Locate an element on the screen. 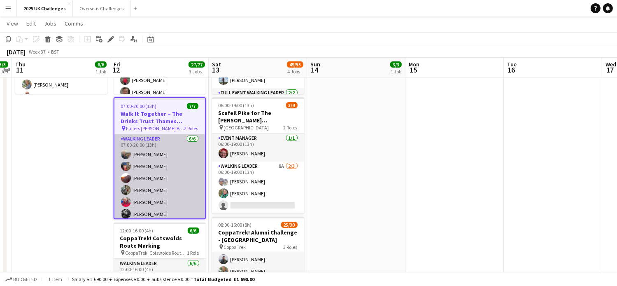 Image resolution: width=617 pixels, height=286 pixels. span: 14 is located at coordinates (315, 70).